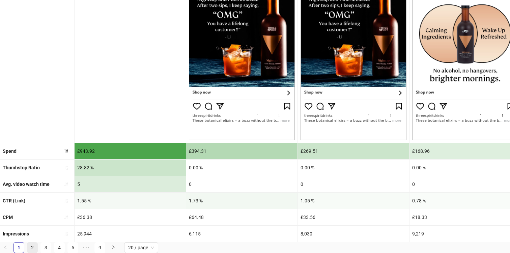 This screenshot has width=510, height=253. Describe the element at coordinates (130, 217) in the screenshot. I see `div: £36.38` at that location.